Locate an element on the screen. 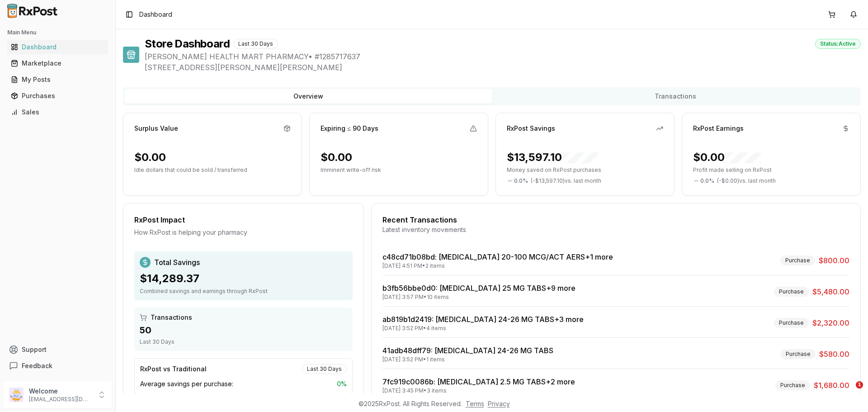 This screenshot has width=868, height=412. a: My Posts is located at coordinates (58, 80).